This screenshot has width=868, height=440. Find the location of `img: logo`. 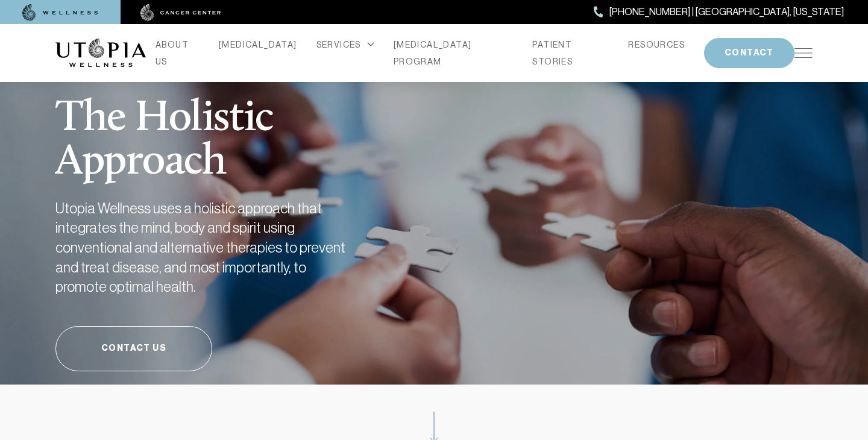

img: logo is located at coordinates (101, 53).